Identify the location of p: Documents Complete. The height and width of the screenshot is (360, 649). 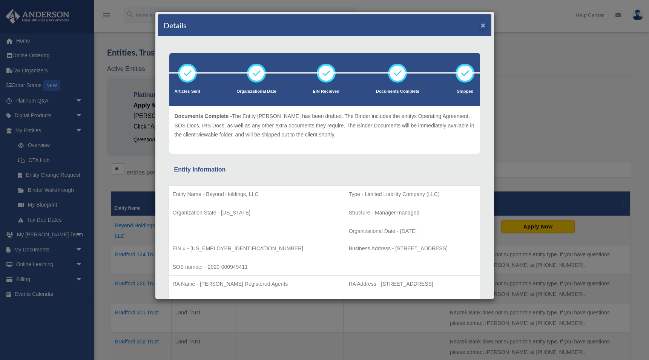
(398, 92).